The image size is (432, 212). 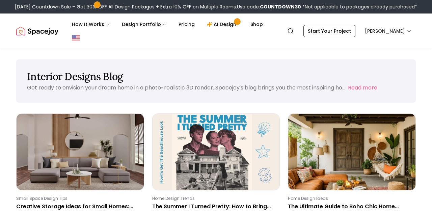 What do you see at coordinates (167, 24) in the screenshot?
I see `nav: Main` at bounding box center [167, 24].